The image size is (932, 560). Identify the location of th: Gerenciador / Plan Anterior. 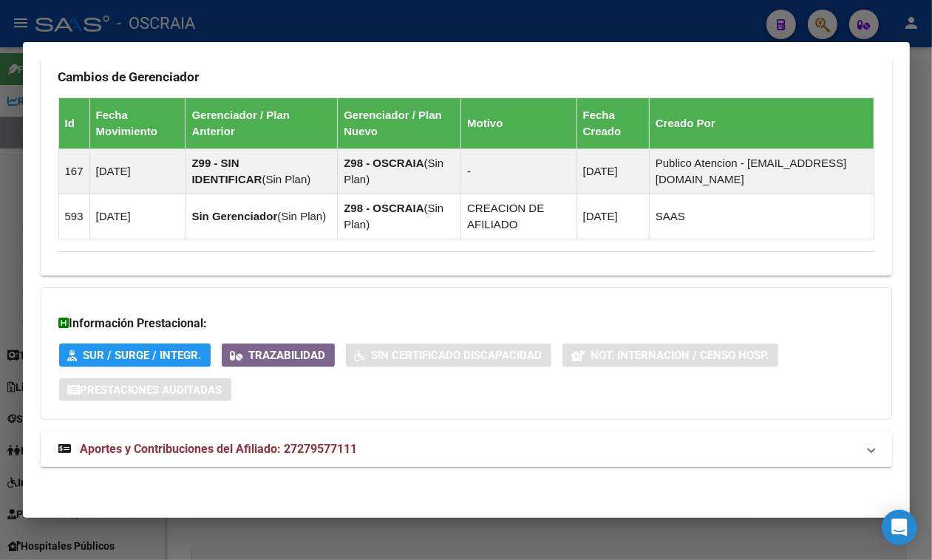
(262, 123).